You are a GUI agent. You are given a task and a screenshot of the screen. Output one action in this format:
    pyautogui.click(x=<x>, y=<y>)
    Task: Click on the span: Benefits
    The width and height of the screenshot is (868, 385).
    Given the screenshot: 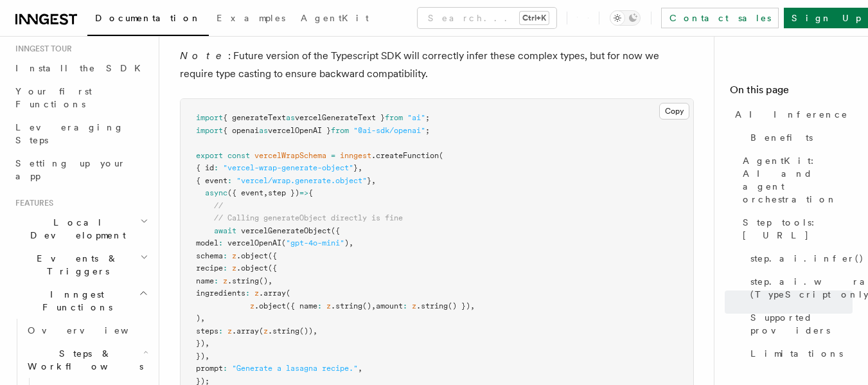 What is the action you would take?
    pyautogui.click(x=782, y=138)
    